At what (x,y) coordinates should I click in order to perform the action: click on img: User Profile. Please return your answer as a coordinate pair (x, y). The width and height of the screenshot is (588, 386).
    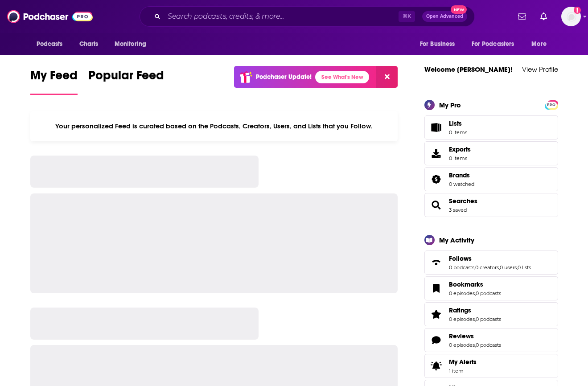
    Looking at the image, I should click on (571, 17).